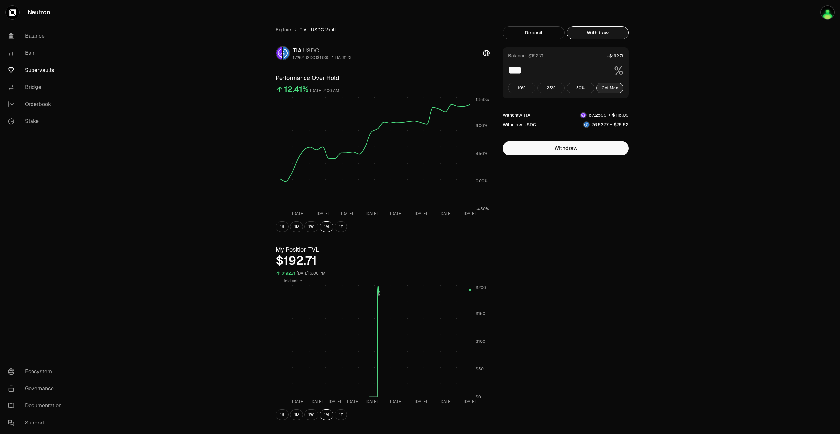  I want to click on div: TIA, so click(323, 51).